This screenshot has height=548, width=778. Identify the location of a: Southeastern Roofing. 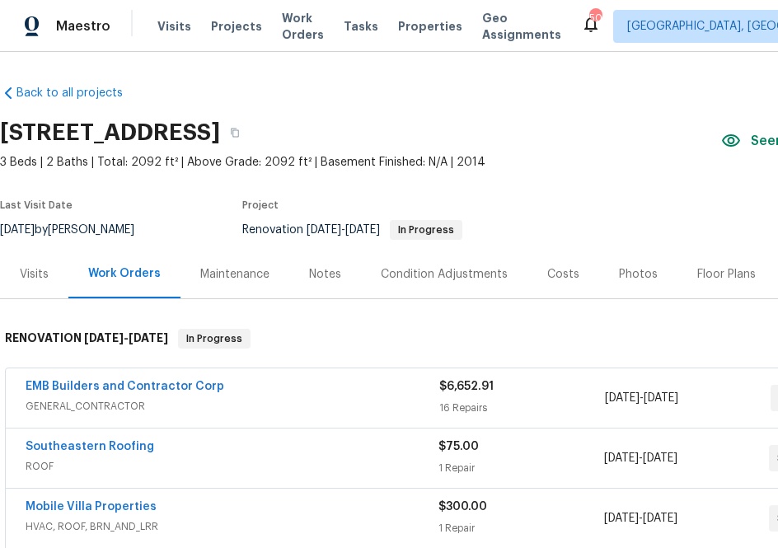
(90, 447).